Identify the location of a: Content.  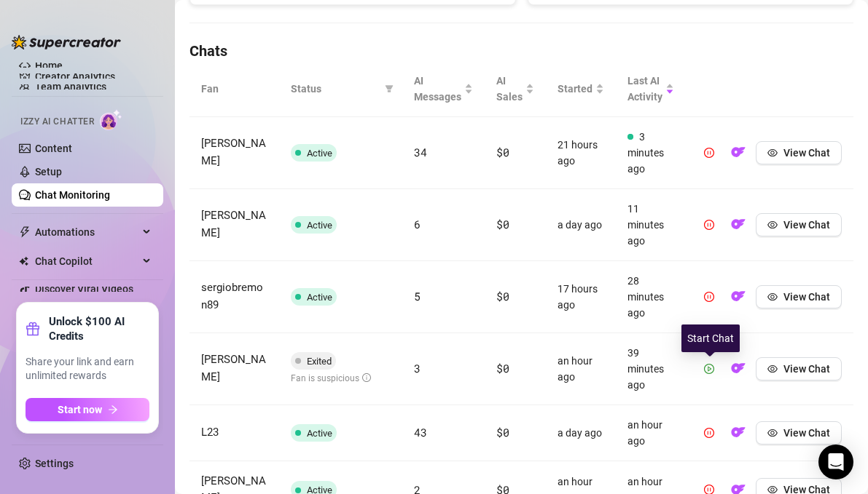
(53, 149).